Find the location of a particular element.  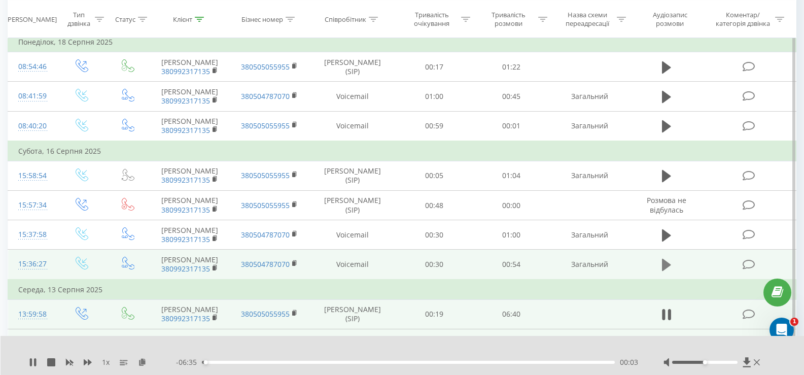

span: Розмова не відбулась is located at coordinates (667, 204).